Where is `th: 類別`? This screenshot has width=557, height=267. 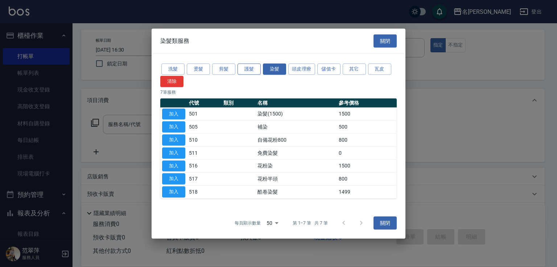
th: 類別 is located at coordinates (239, 103).